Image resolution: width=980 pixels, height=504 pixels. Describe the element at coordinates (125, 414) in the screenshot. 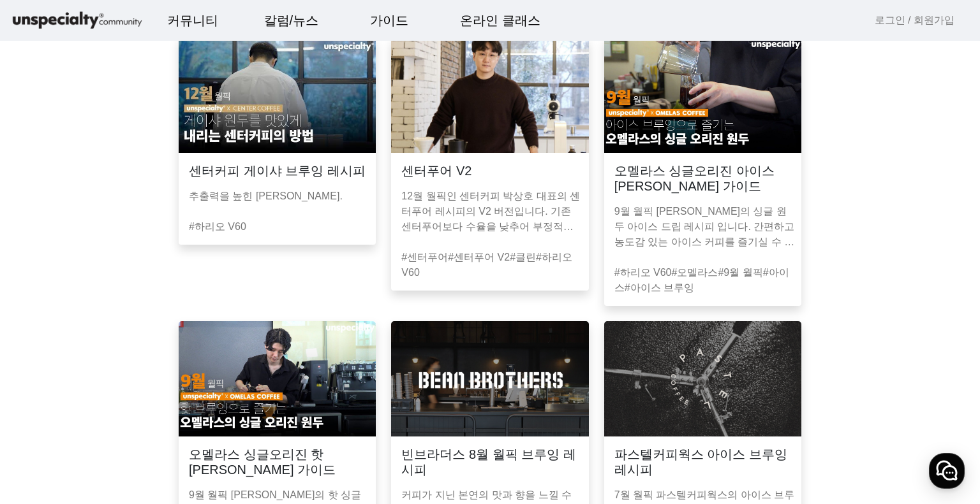

I see `a: 대화` at that location.